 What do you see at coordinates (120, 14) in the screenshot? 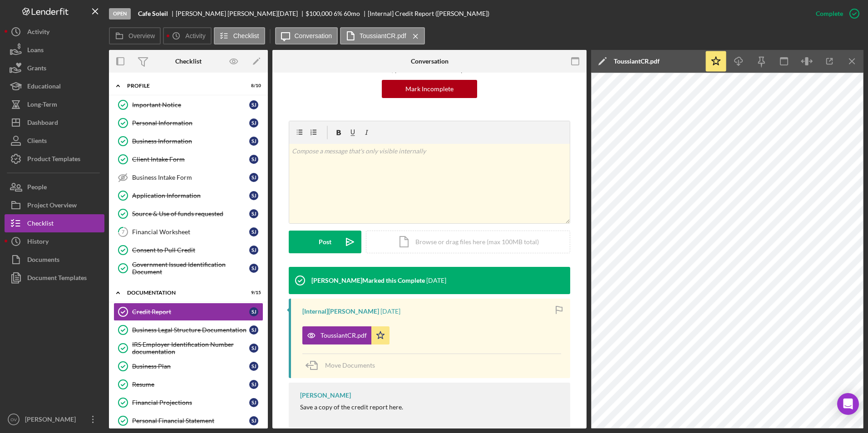
I see `div: Open` at bounding box center [120, 14].